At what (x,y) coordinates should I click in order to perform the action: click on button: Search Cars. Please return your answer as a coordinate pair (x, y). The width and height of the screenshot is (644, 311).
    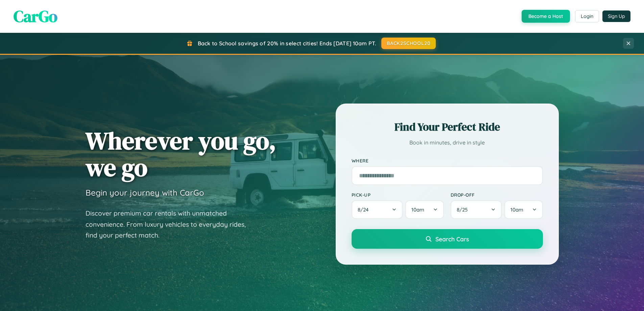
    Looking at the image, I should click on (448, 239).